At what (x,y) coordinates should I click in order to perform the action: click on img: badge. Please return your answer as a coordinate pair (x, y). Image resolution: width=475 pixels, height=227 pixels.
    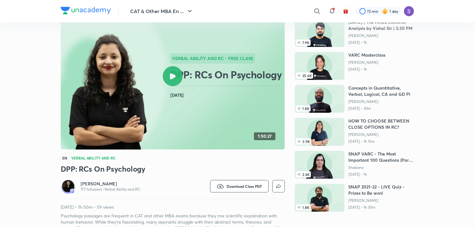
    Looking at the image, I should click on (72, 191).